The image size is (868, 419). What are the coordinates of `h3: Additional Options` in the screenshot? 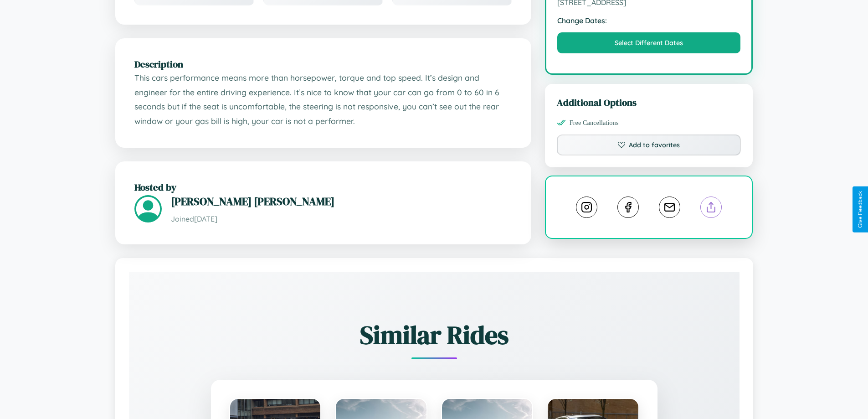 It's located at (649, 102).